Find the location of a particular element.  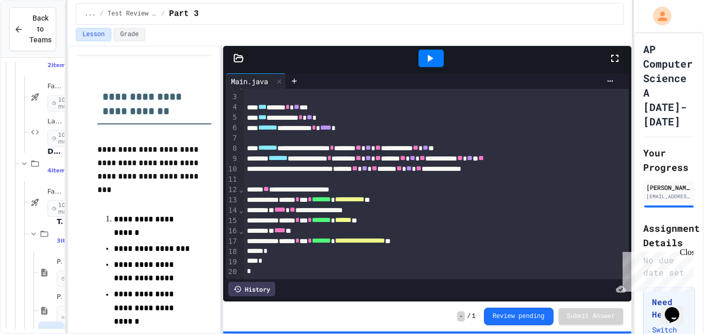

button: Submit Answer is located at coordinates (591, 316).